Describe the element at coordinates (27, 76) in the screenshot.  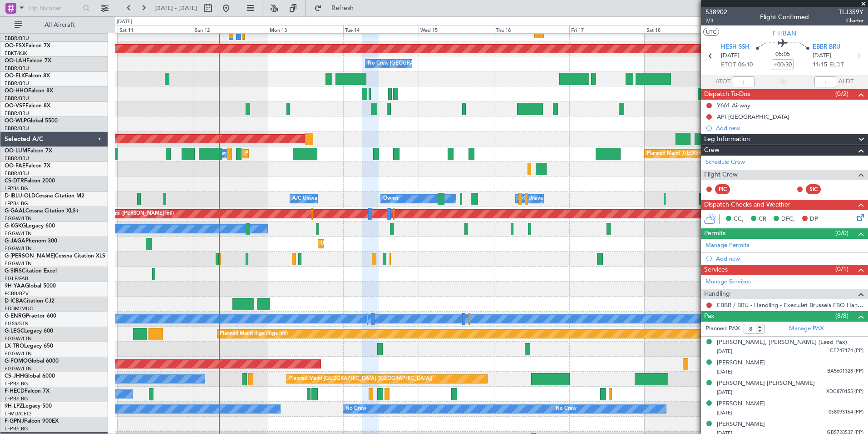
I see `a: OO-ELKFalcon 8X` at that location.